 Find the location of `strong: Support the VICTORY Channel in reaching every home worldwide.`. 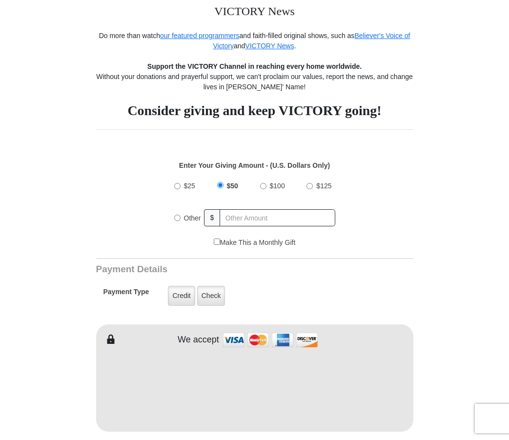

strong: Support the VICTORY Channel in reaching every home worldwide. is located at coordinates (254, 66).